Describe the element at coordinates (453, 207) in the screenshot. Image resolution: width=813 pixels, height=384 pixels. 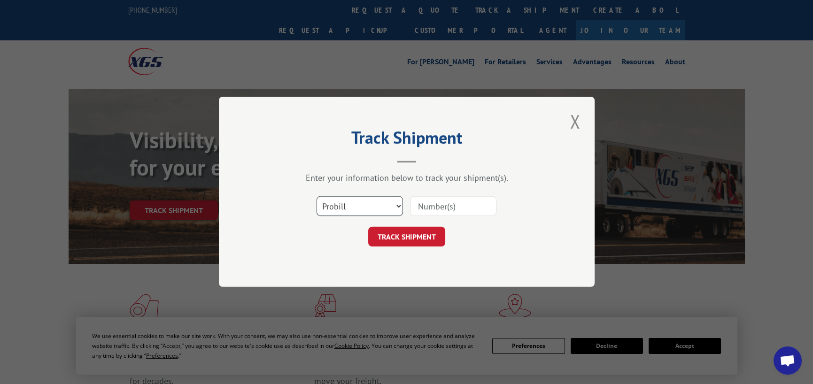
I see `input: Number(s)` at that location.